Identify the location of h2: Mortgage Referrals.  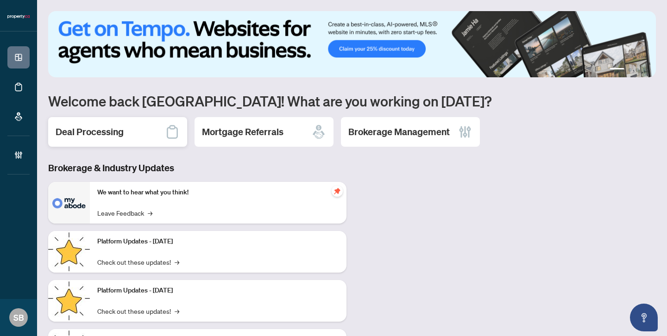
(243, 132).